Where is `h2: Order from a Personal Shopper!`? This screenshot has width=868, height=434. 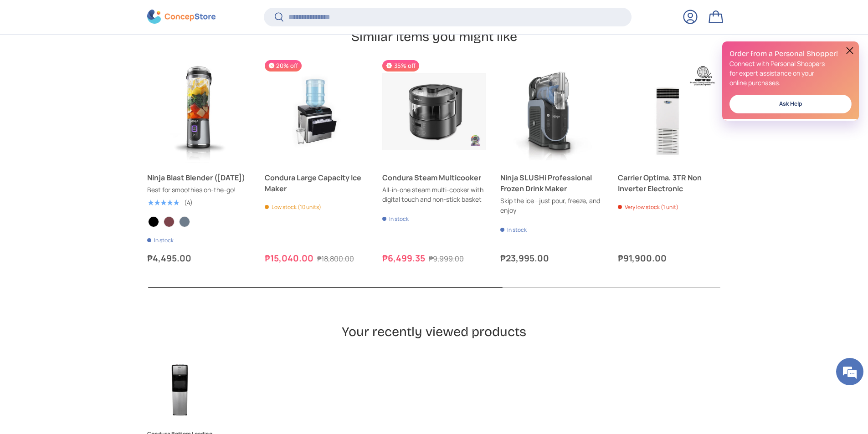
h2: Order from a Personal Shopper! is located at coordinates (791, 54).